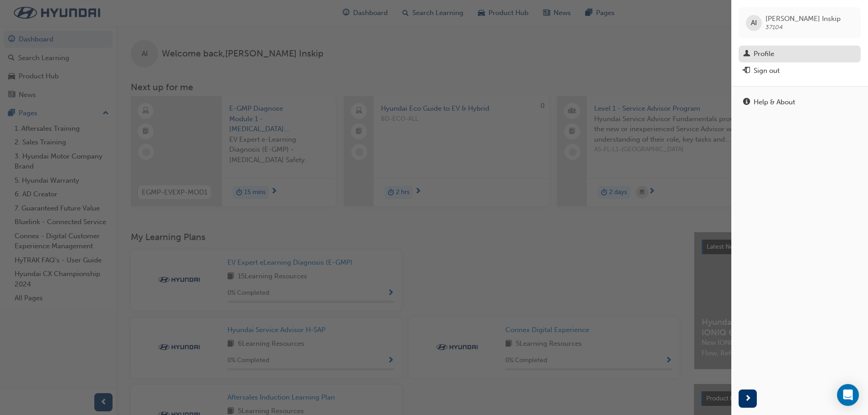  I want to click on div: Open Intercom Messenger, so click(847, 395).